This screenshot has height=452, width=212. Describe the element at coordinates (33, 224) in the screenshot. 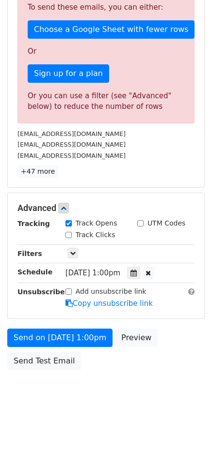

I see `strong: Tracking` at that location.